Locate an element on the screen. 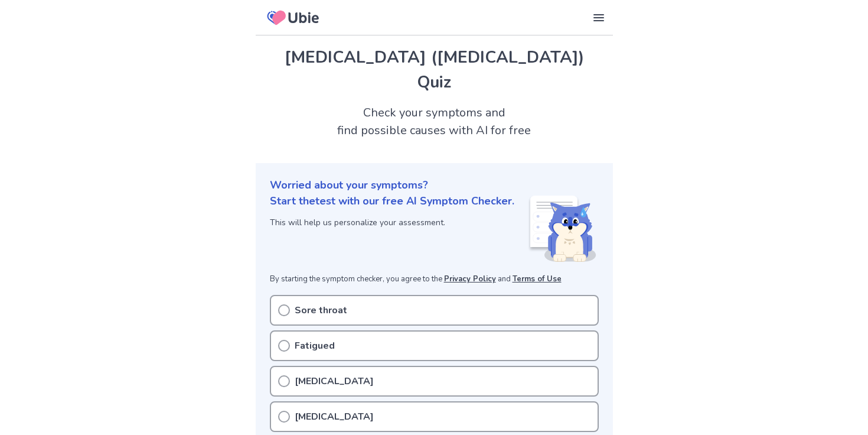  a: Terms of Use is located at coordinates (536, 279).